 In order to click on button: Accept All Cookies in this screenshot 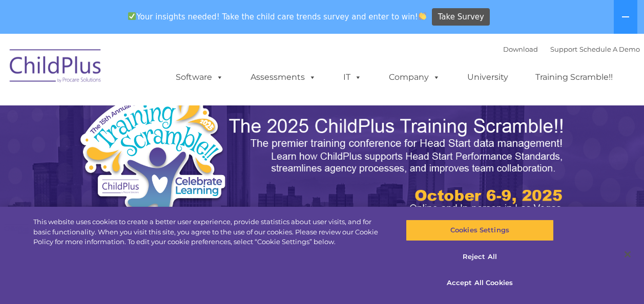, I will do `click(479, 284)`.